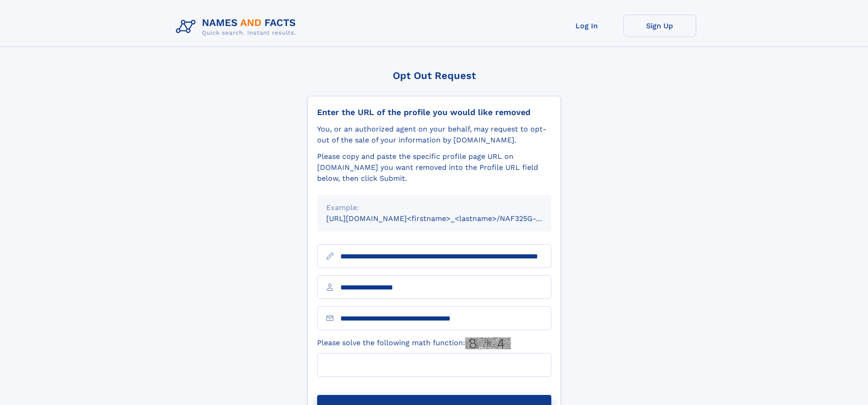 The width and height of the screenshot is (868, 405). Describe the element at coordinates (434, 75) in the screenshot. I see `div: Opt Out Request` at that location.